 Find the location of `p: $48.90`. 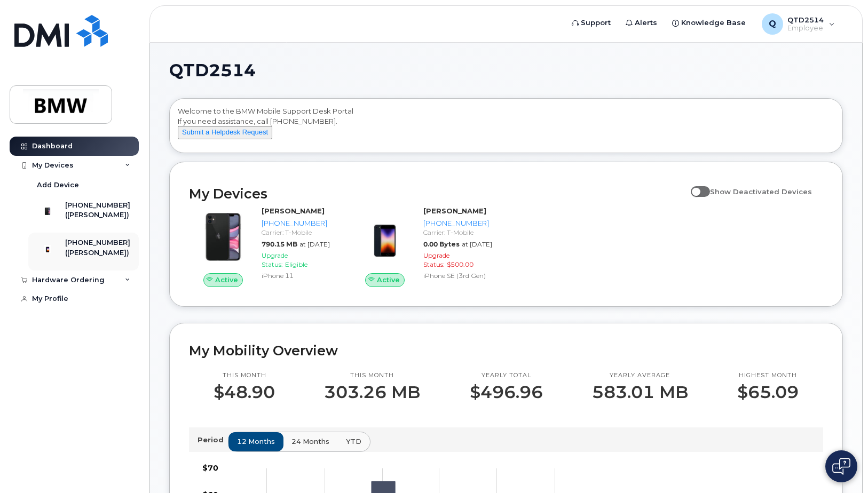

p: $48.90 is located at coordinates (244, 392).